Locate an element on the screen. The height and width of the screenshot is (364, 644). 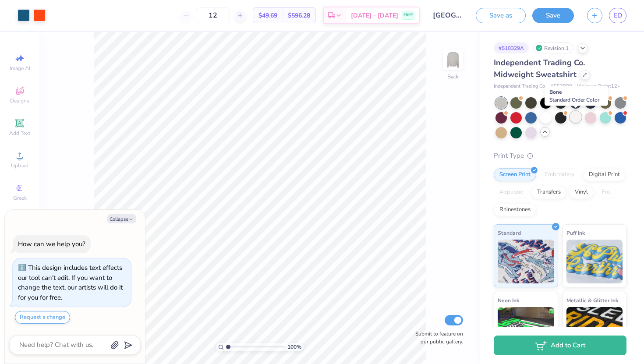
span: Standard Order Color is located at coordinates (574, 99).